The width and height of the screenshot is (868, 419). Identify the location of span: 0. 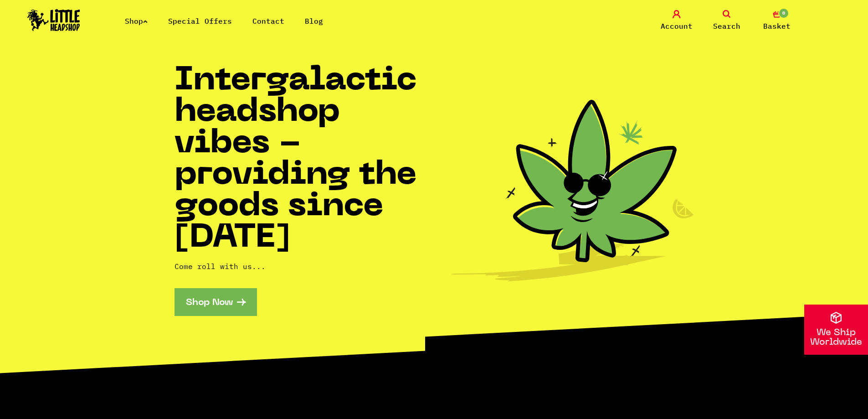
(783, 13).